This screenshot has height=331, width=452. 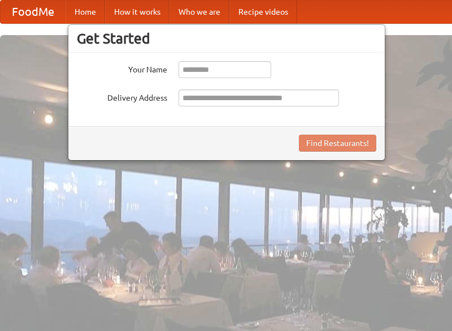 I want to click on a: Recipe videos, so click(x=263, y=12).